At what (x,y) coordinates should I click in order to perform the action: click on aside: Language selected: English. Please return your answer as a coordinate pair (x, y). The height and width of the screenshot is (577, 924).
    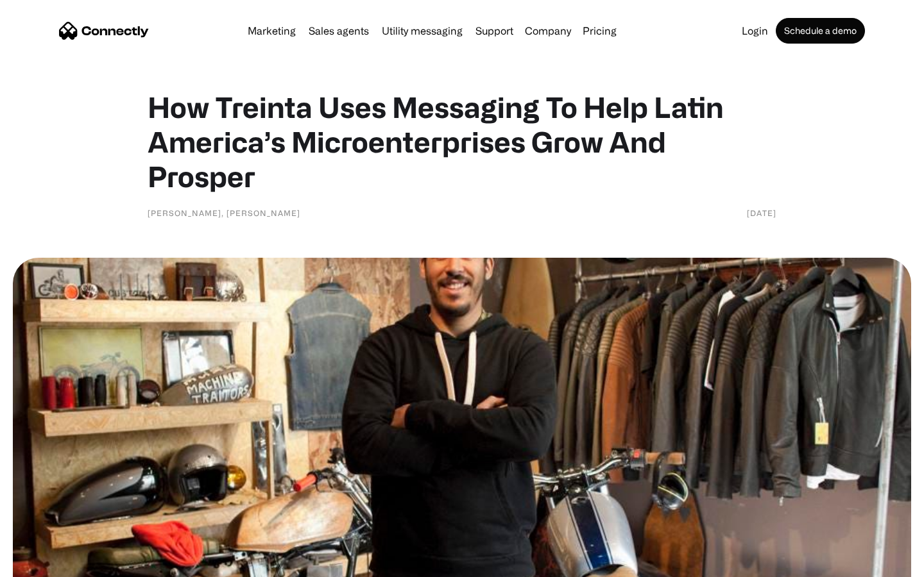
    Looking at the image, I should click on (45, 564).